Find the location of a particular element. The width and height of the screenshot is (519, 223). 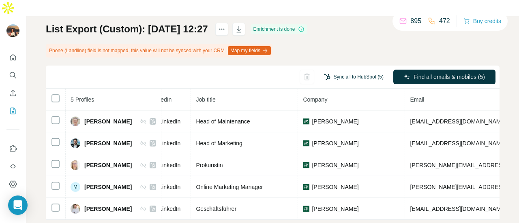

div: Enrichment is done is located at coordinates (279, 29).